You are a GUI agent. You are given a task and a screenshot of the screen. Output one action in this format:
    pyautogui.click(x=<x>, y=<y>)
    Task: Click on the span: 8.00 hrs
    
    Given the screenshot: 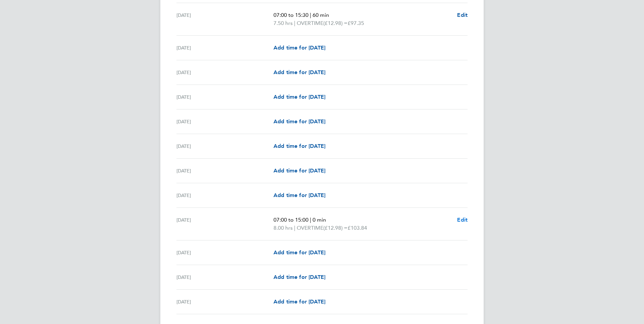 What is the action you would take?
    pyautogui.click(x=283, y=227)
    